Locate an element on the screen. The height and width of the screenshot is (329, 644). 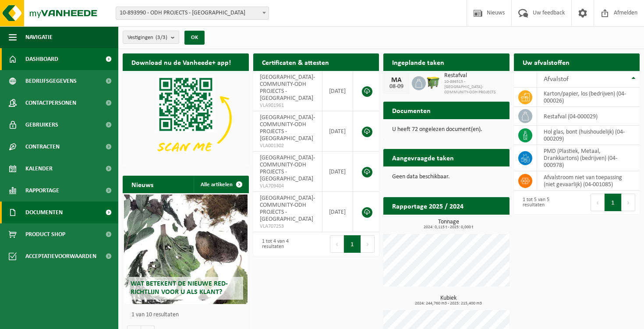
p: Geen data beschikbaar. is located at coordinates (447, 177).